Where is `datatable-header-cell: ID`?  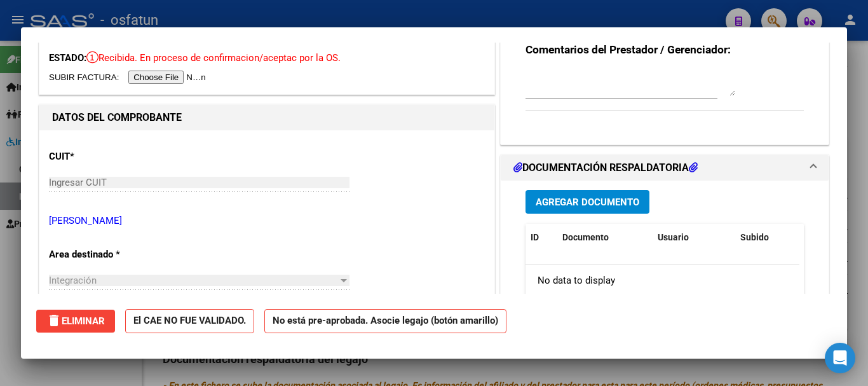
datatable-header-cell: ID is located at coordinates (542, 237).